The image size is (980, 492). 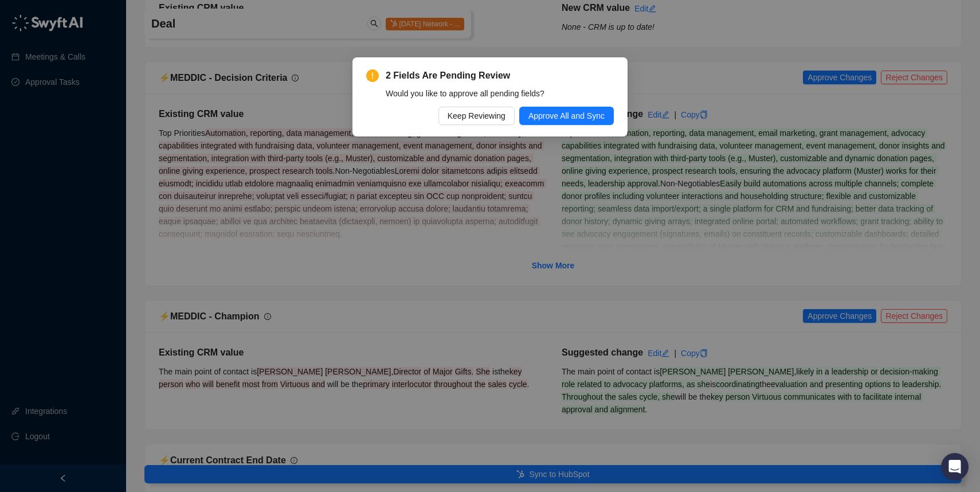 What do you see at coordinates (476, 116) in the screenshot?
I see `span: Keep Reviewing` at bounding box center [476, 116].